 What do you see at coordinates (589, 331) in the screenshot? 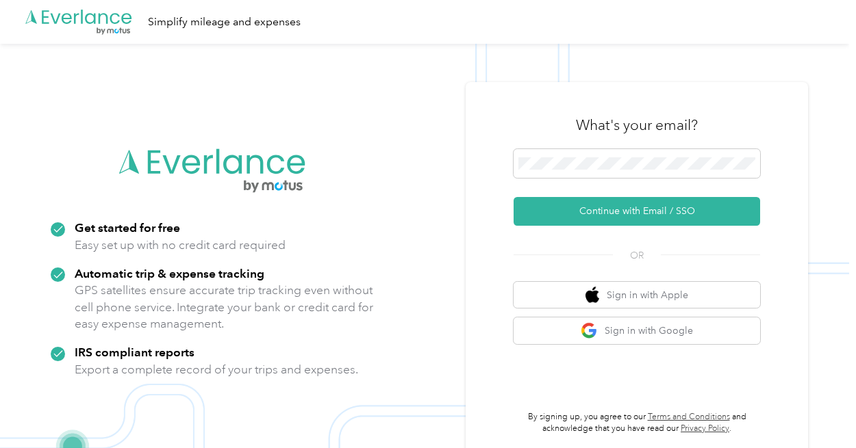
I see `img: google logo` at bounding box center [589, 331].